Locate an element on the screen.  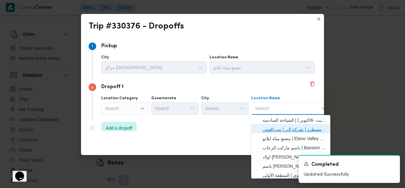
span: فرونت دور مسطرد | شركة الي | سرياقوس is located at coordinates (295, 129).